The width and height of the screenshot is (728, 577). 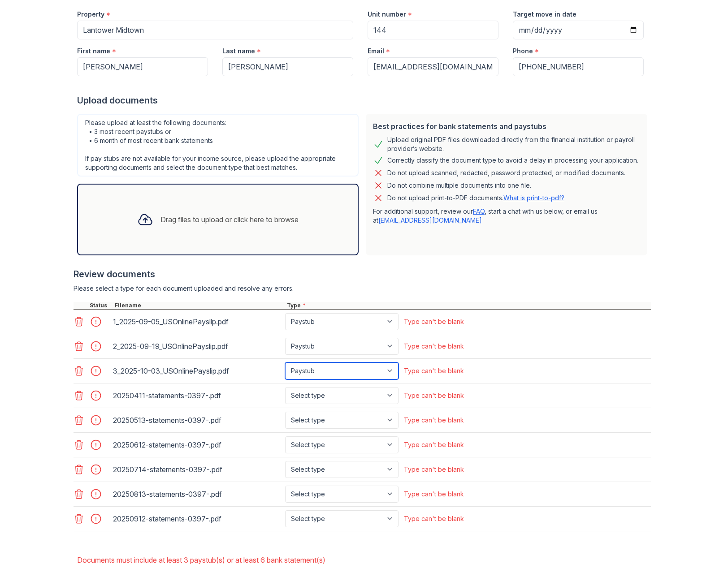 What do you see at coordinates (91, 15) in the screenshot?
I see `label: Property` at bounding box center [91, 15].